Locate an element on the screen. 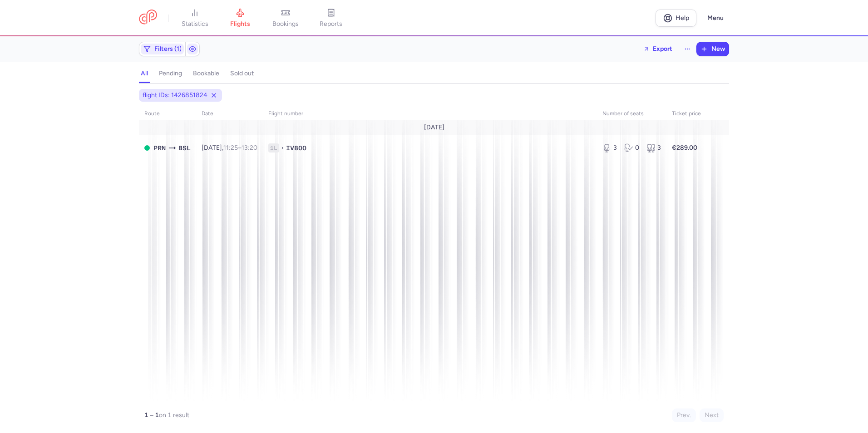 The image size is (868, 433). span: PRN is located at coordinates (159, 148).